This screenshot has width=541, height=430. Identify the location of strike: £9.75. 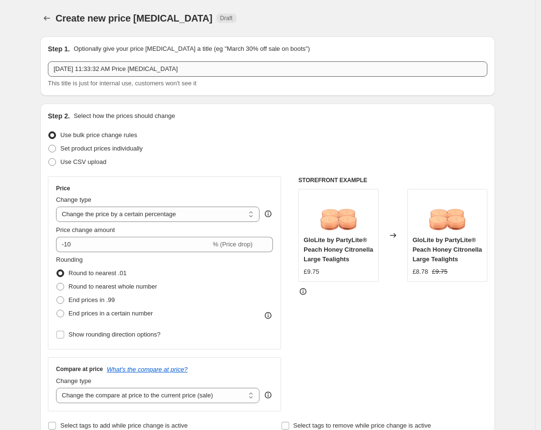
(440, 272).